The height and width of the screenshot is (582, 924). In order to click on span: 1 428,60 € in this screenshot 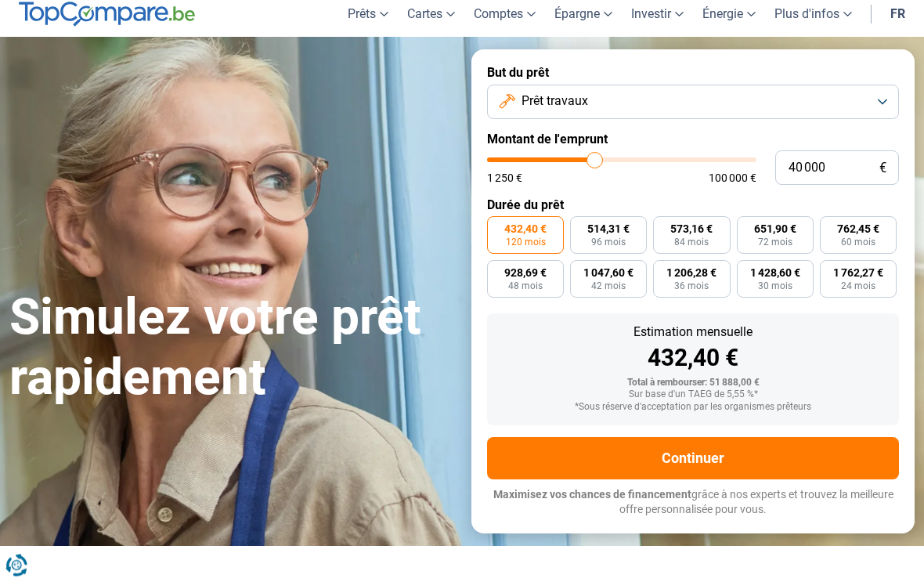, I will do `click(775, 273)`.